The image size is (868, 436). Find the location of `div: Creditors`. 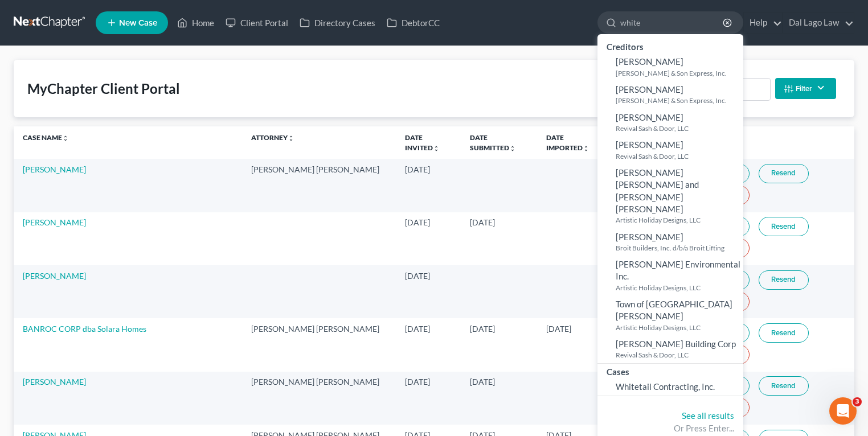

div: Creditors is located at coordinates (670, 46).